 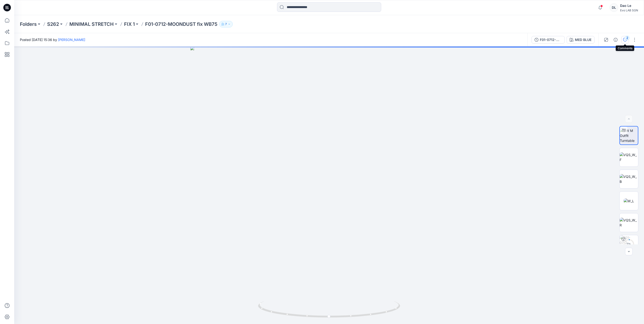 I want to click on img: W_L, so click(x=629, y=201).